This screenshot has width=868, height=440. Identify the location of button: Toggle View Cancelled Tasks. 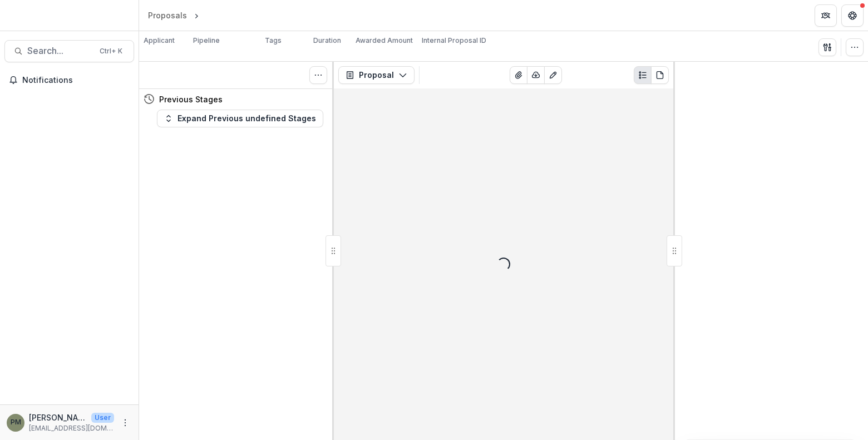
(319, 75).